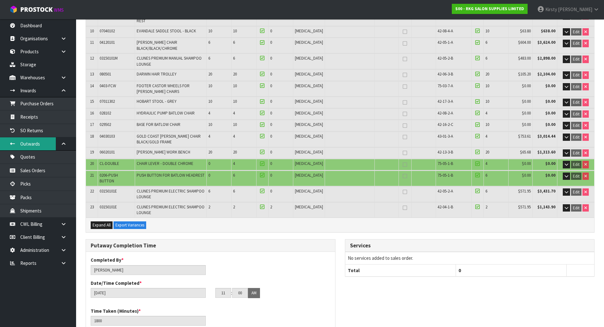 The image size is (604, 327). What do you see at coordinates (156, 101) in the screenshot?
I see `span: HOBART STOOL - GREY` at bounding box center [156, 101].